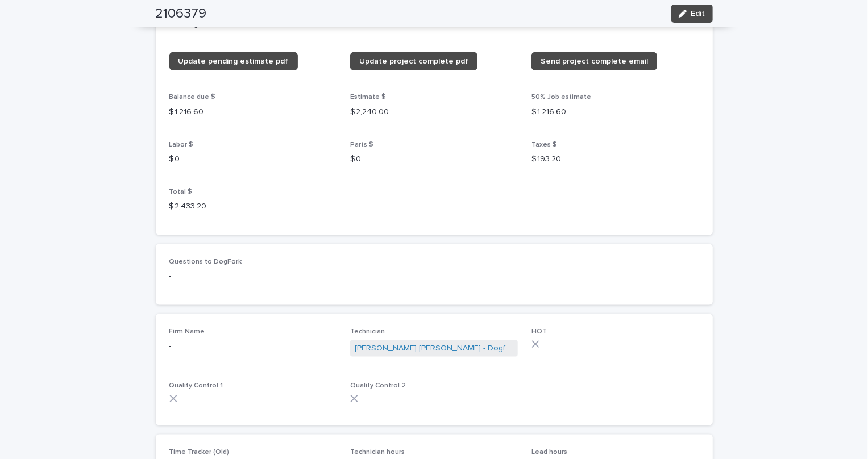 The image size is (868, 459). I want to click on span: Edit, so click(698, 13).